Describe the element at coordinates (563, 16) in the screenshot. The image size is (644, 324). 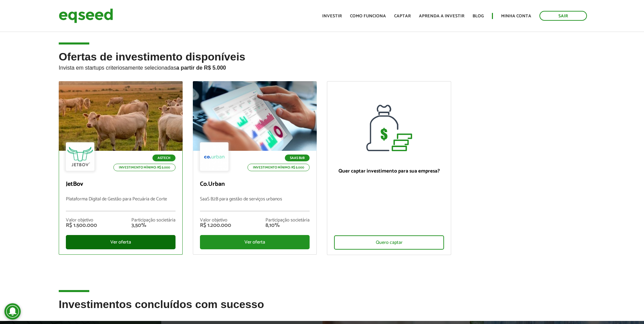
I see `a: Sair` at that location.